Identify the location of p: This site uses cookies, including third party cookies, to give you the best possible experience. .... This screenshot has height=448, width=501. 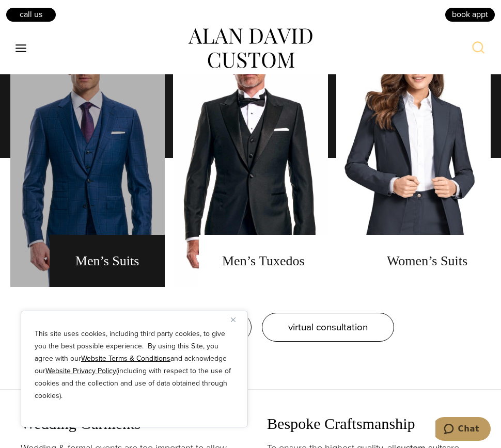
(134, 365).